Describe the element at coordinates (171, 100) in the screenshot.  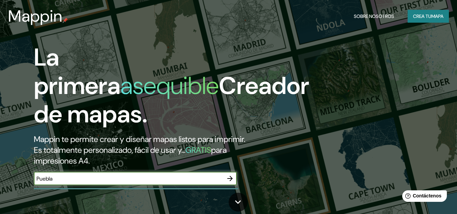
I see `font: Creador de mapas.` at that location.